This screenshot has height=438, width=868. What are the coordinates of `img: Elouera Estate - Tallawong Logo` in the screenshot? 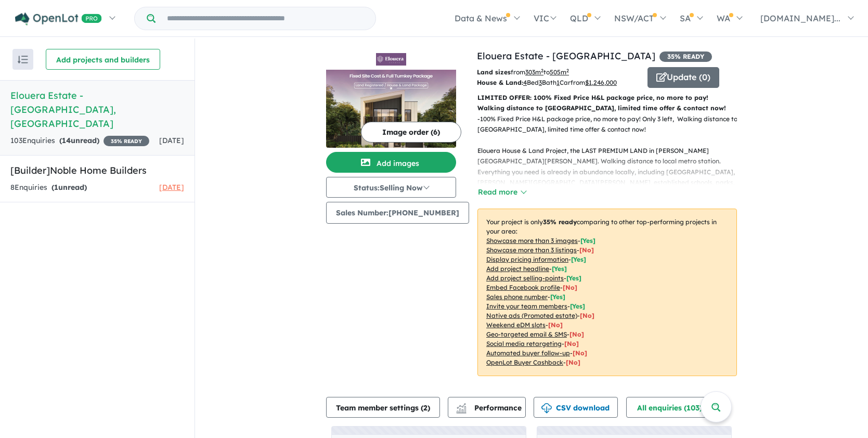 It's located at (391, 59).